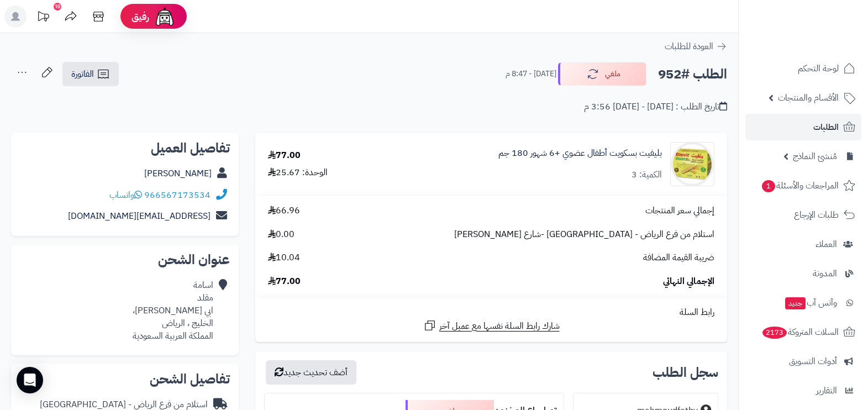  I want to click on span: 66.96, so click(284, 211).